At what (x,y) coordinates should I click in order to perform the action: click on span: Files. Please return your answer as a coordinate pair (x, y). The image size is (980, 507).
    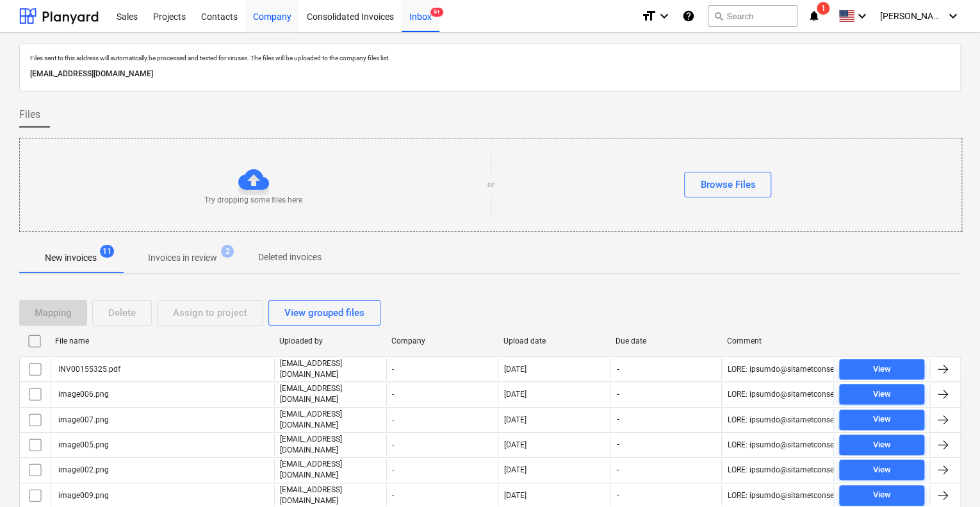
    Looking at the image, I should click on (29, 115).